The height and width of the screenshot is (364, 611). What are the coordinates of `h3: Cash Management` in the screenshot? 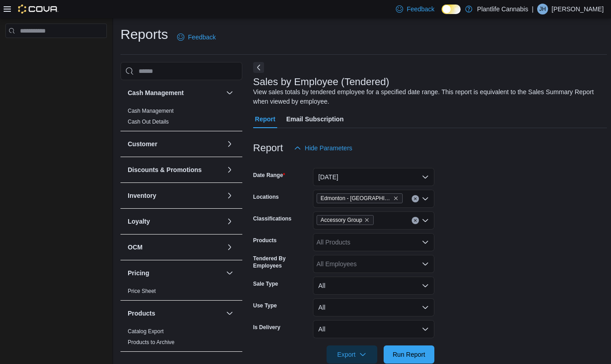 It's located at (156, 93).